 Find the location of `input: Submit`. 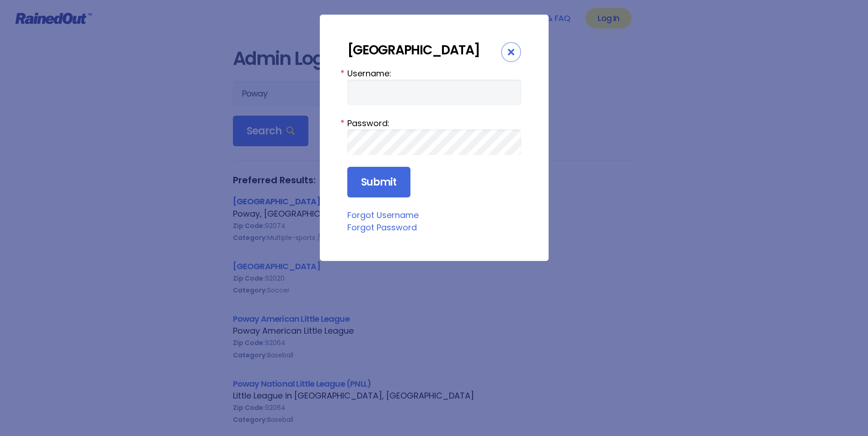

input: Submit is located at coordinates (379, 183).